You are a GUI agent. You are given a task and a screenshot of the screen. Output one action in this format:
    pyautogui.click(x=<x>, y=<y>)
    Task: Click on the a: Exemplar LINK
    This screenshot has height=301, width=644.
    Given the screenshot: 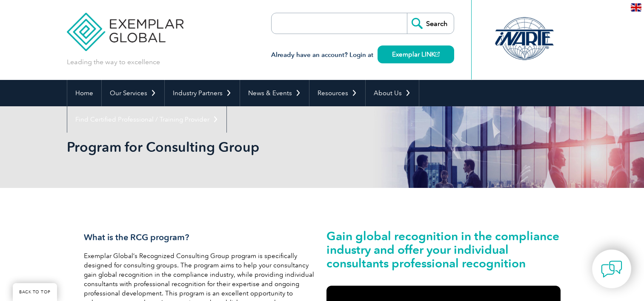 What is the action you would take?
    pyautogui.click(x=416, y=54)
    